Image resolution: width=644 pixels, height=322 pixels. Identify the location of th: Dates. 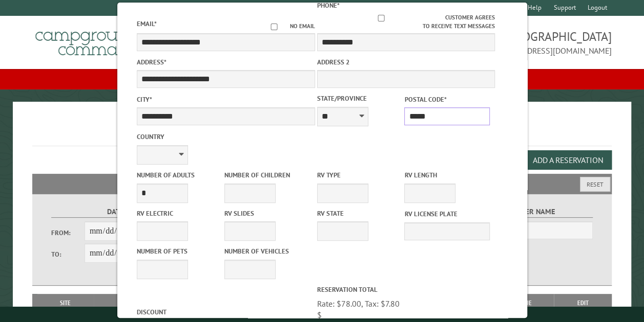
(131, 303).